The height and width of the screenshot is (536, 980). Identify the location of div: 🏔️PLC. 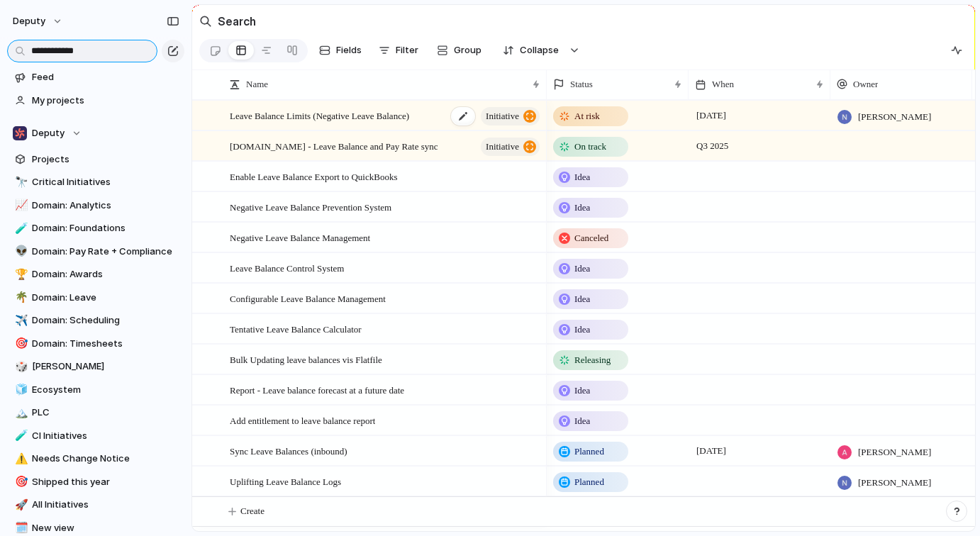
(96, 413).